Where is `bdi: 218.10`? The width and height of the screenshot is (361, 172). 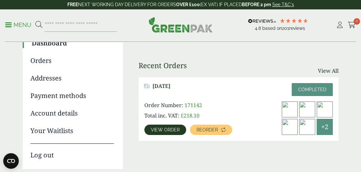
bdi: 218.10 is located at coordinates (190, 115).